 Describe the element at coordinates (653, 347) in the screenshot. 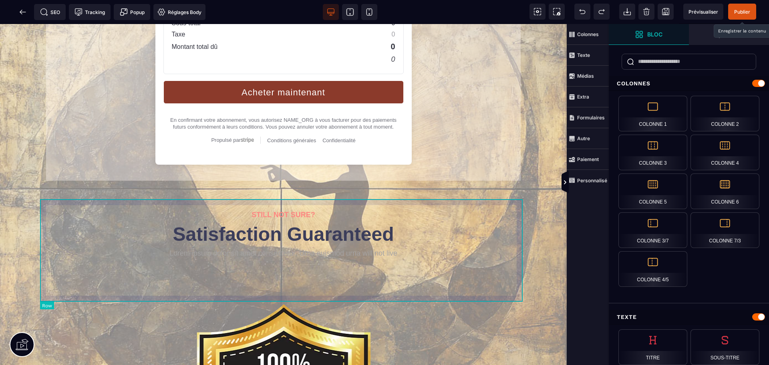

I see `div: Titre` at that location.